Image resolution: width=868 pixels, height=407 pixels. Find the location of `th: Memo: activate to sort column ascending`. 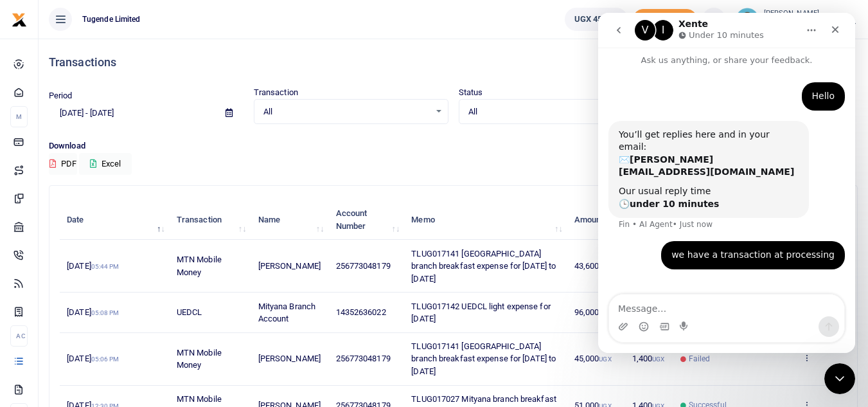

th: Memo: activate to sort column ascending is located at coordinates (485, 220).